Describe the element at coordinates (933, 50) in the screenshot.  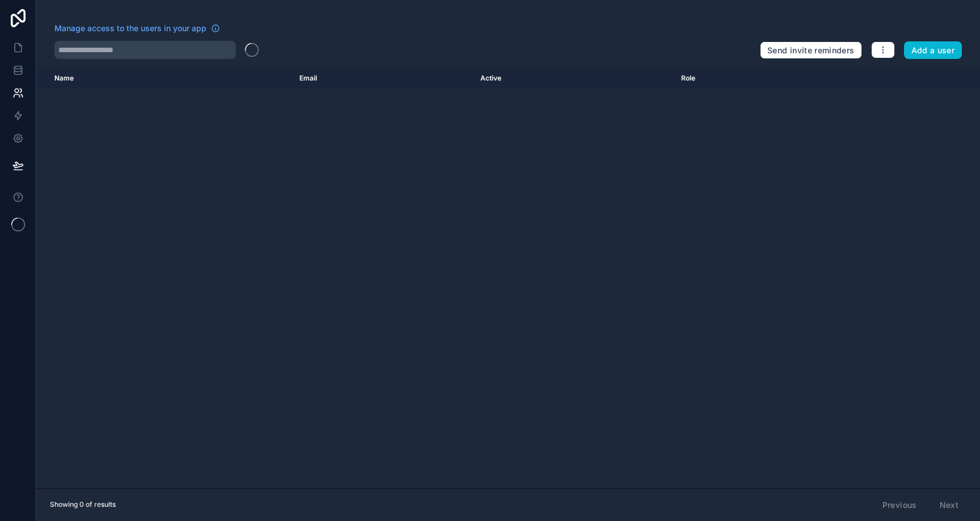
I see `a: Add a user` at that location.